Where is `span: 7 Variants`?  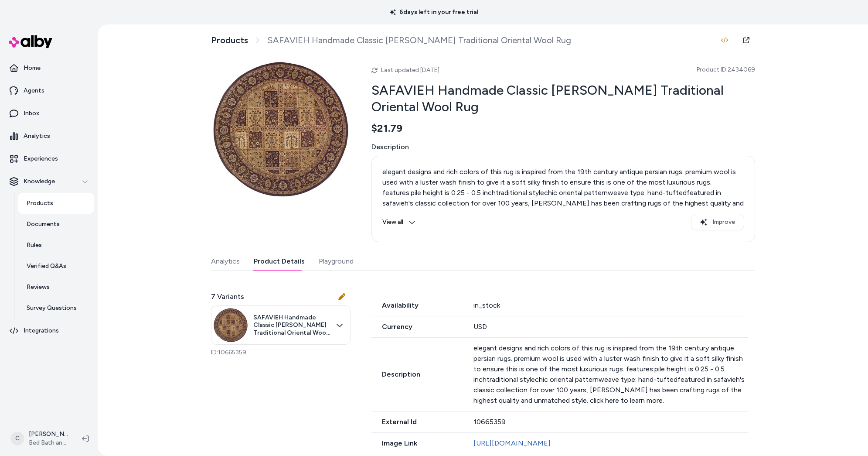
span: 7 Variants is located at coordinates (228, 296).